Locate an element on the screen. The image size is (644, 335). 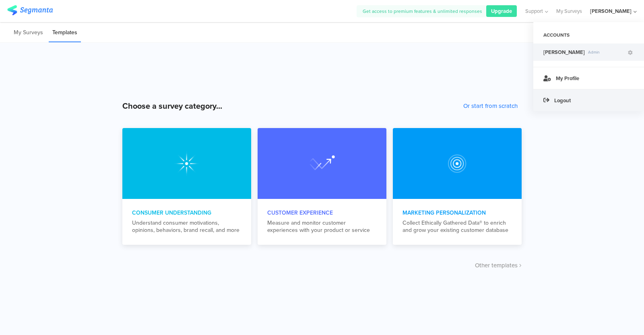
div: Marketing Personalization is located at coordinates (457, 212).